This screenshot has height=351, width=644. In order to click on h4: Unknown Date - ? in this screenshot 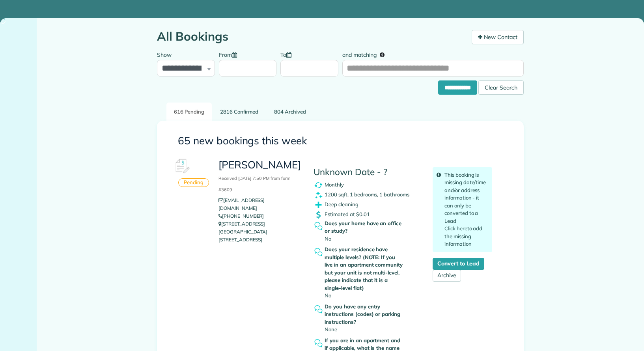, I will do `click(367, 172)`.